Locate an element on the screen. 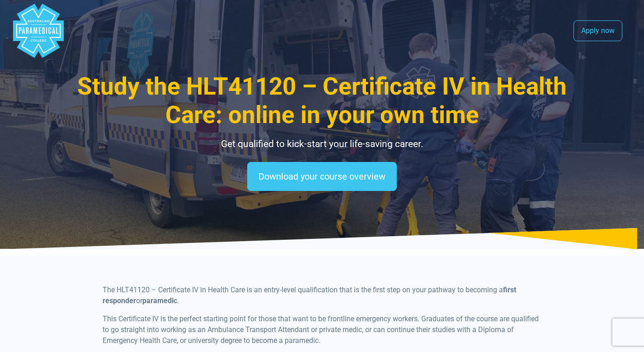 The width and height of the screenshot is (644, 352). a: Download your course overview is located at coordinates (322, 177).